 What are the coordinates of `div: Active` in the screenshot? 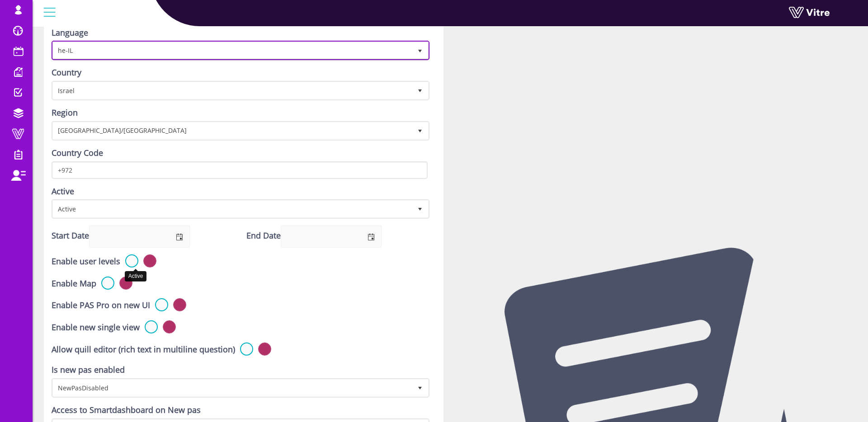 It's located at (135, 276).